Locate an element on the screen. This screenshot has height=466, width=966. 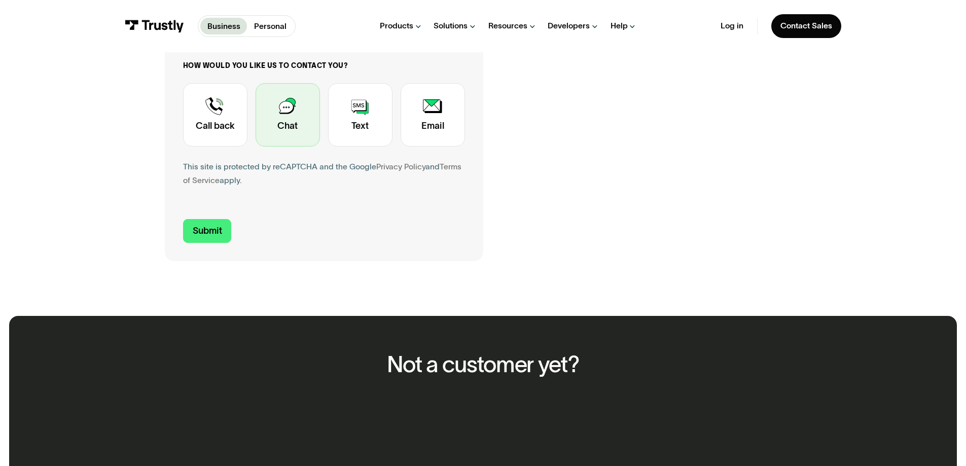
div: Products is located at coordinates (396, 26).